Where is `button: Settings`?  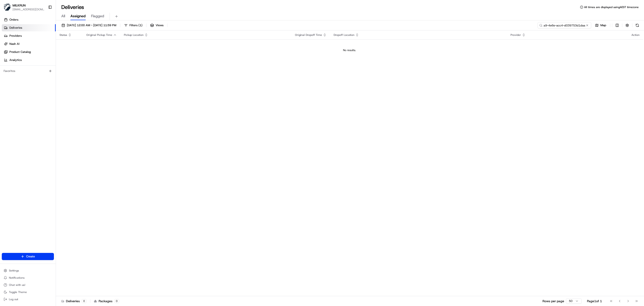 button: Settings is located at coordinates (28, 270).